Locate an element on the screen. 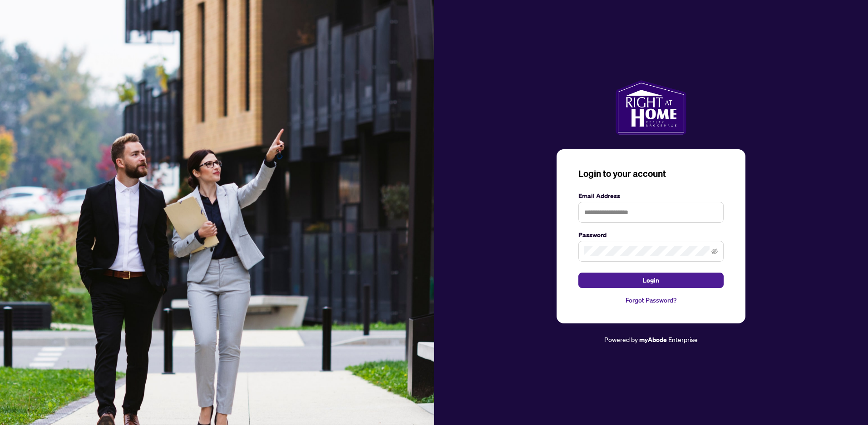 This screenshot has height=425, width=868. h3: Login to your account is located at coordinates (651, 174).